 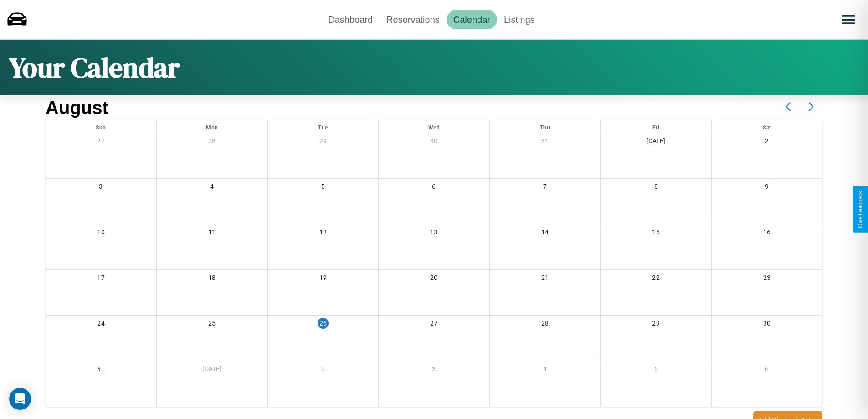 What do you see at coordinates (767, 188) in the screenshot?
I see `div: 9` at bounding box center [767, 188].